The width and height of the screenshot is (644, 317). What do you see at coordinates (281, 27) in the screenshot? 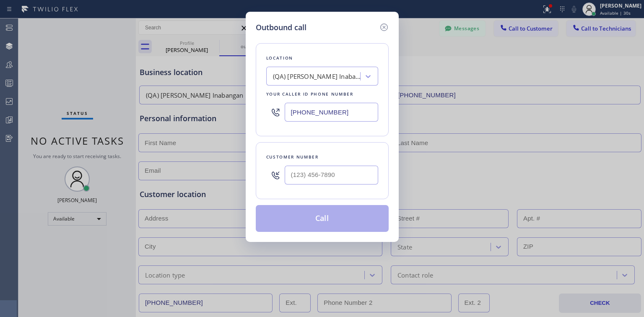
I see `h5: Outbound call` at bounding box center [281, 27].